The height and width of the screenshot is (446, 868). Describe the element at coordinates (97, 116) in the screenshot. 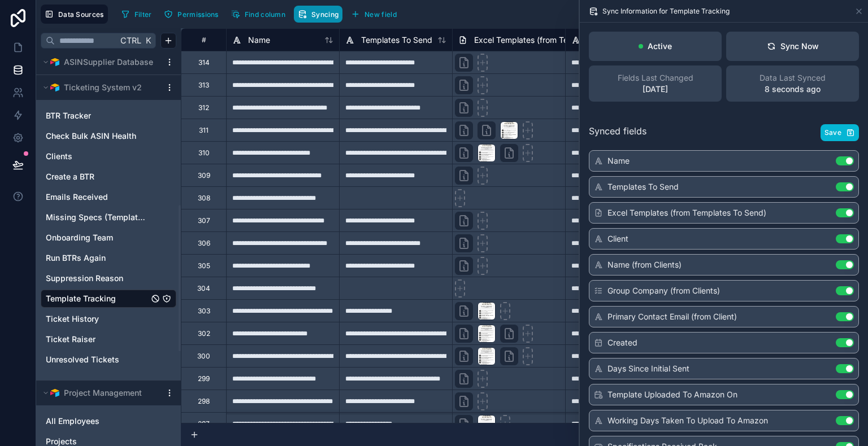

I see `a: BTR Tracker` at that location.